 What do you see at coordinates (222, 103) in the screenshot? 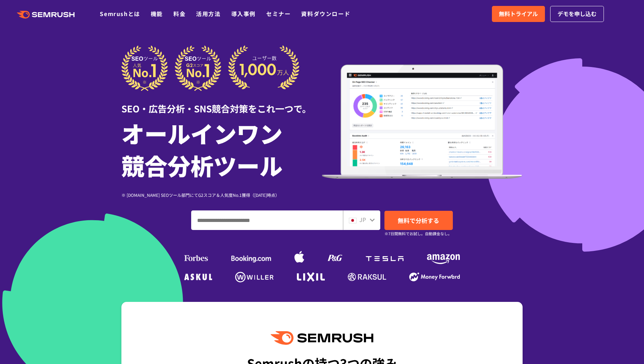
I see `div: SEO・広告分析・SNS競合対策をこれ一つで。` at bounding box center [222, 103].